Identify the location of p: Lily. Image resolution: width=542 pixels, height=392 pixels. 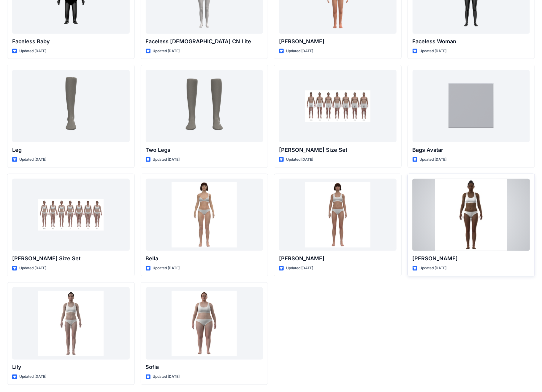
(71, 367).